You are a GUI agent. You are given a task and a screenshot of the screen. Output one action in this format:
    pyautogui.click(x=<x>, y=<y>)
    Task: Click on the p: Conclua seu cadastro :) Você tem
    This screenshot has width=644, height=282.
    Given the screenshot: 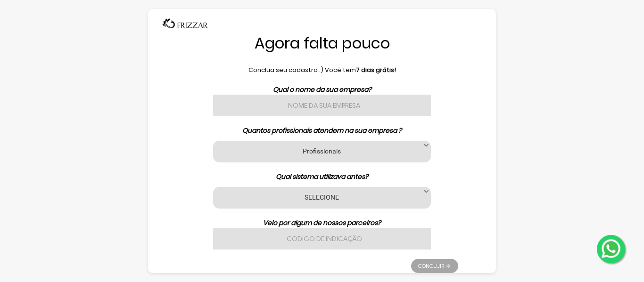 What is the action you would take?
    pyautogui.click(x=322, y=70)
    